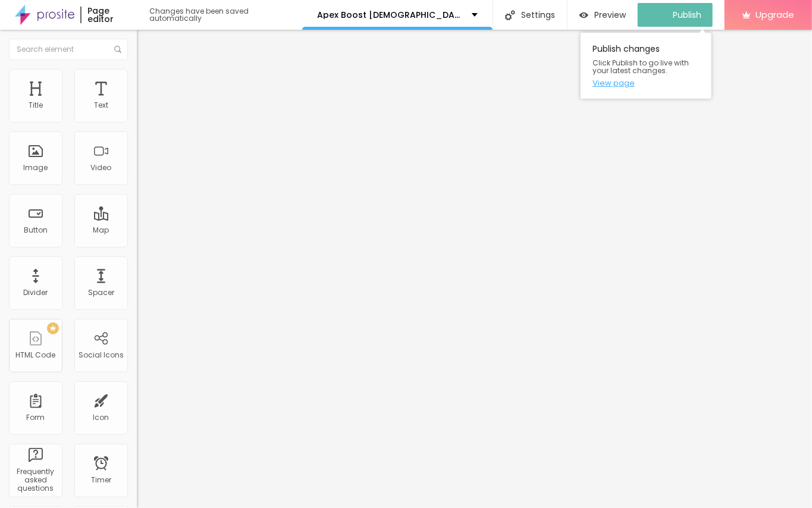  I want to click on div: Image, so click(36, 168).